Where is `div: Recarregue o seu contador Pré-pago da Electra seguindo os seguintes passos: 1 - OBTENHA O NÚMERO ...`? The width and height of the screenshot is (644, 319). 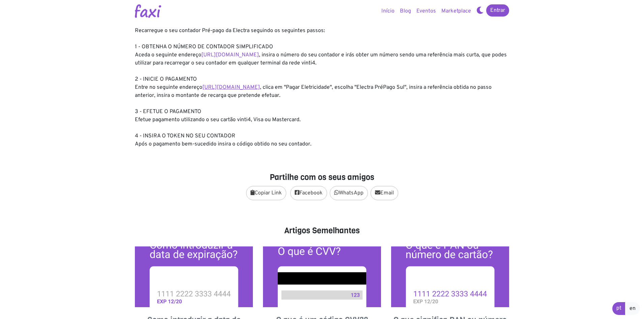
div: Recarregue o seu contador Pré-pago da Electra seguindo os seguintes passos: 1 - OBTENHA O NÚMERO ... is located at coordinates (322, 88).